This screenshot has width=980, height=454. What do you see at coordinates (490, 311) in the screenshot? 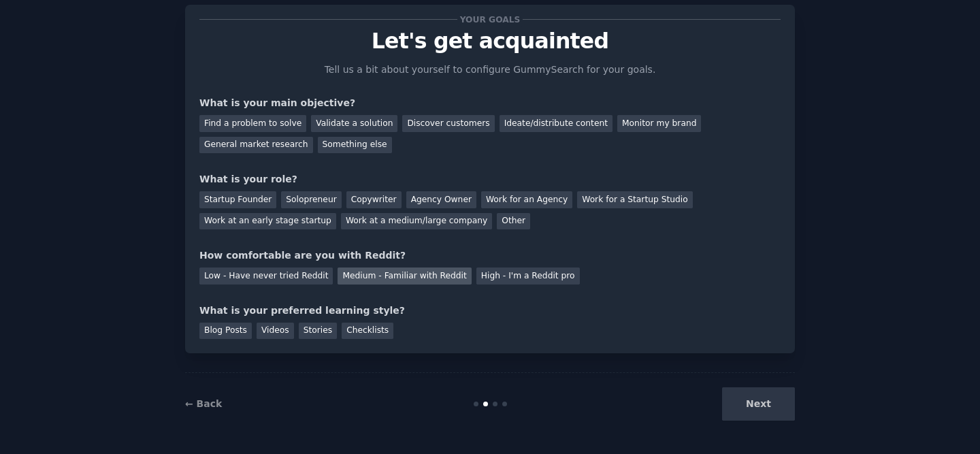
I see `div: What is your preferred learning style?` at bounding box center [490, 311].